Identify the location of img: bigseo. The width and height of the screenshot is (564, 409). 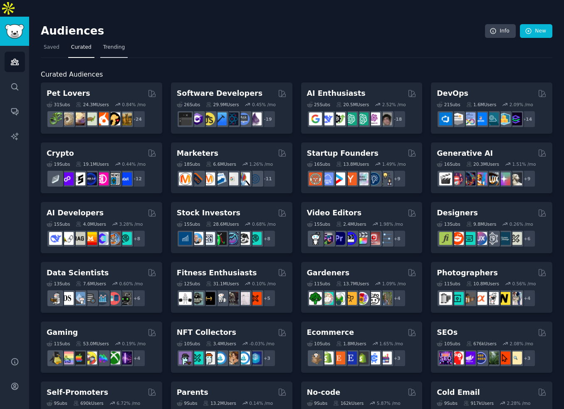
(197, 179).